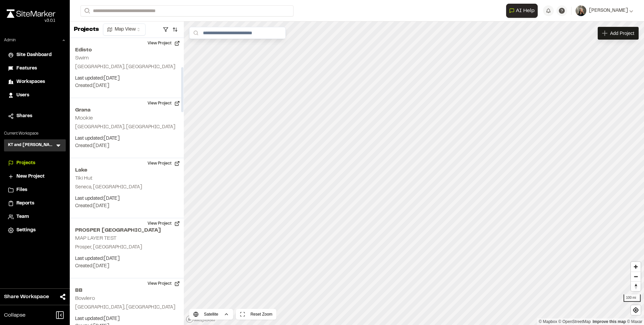  Describe the element at coordinates (636, 277) in the screenshot. I see `span: Zoom out` at that location.